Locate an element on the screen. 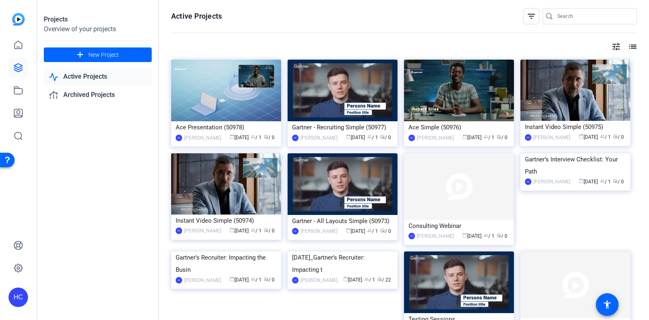  a: Active Projects is located at coordinates (98, 77).